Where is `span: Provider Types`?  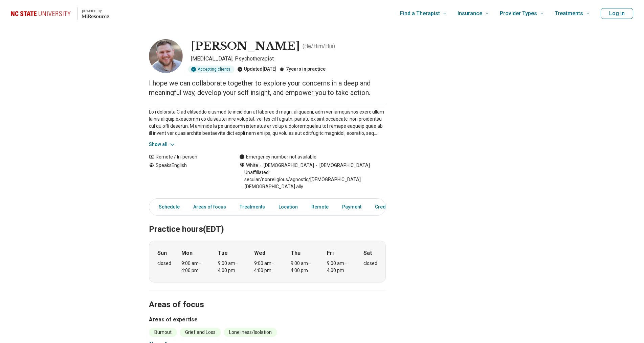
span: Provider Types is located at coordinates (519, 14).